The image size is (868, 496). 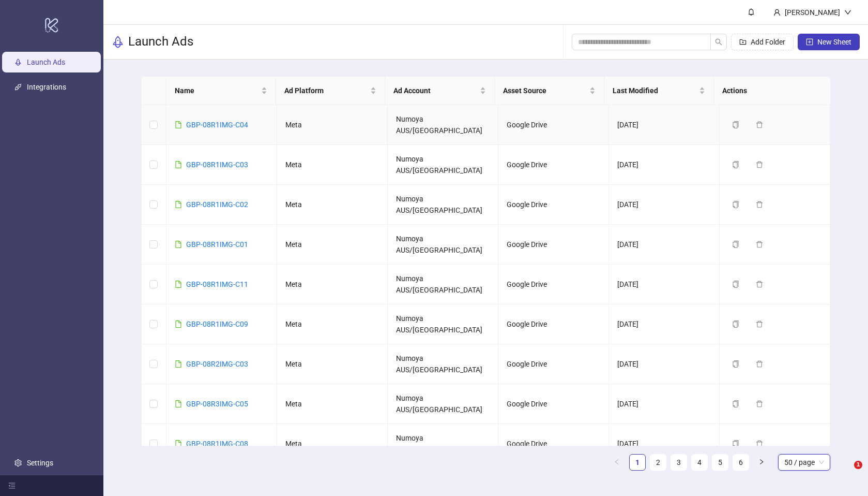 I want to click on span: Name, so click(x=217, y=90).